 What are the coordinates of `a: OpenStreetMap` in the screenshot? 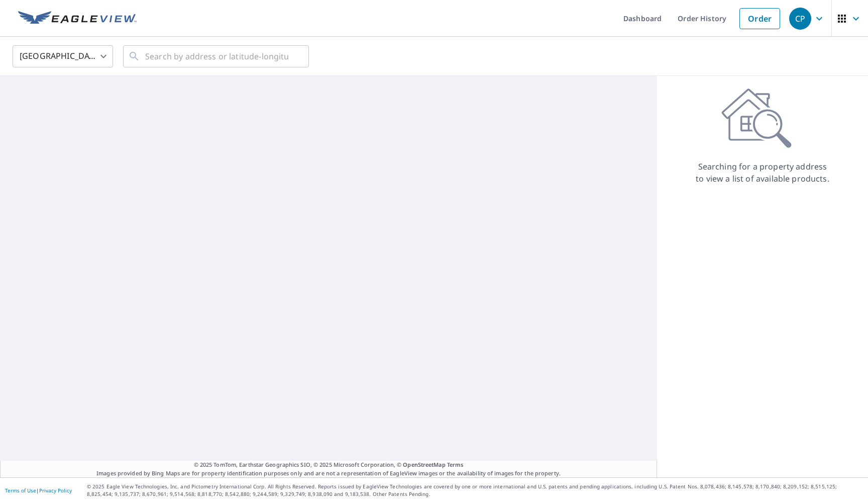 It's located at (424, 465).